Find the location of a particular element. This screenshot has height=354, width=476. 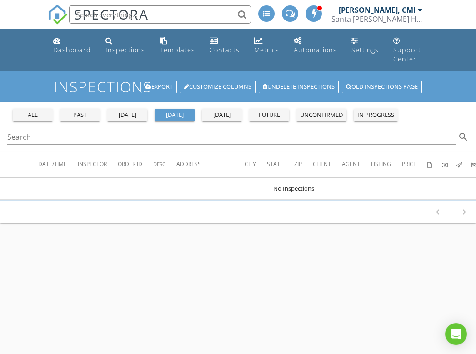

div: Support Center is located at coordinates (407, 54).